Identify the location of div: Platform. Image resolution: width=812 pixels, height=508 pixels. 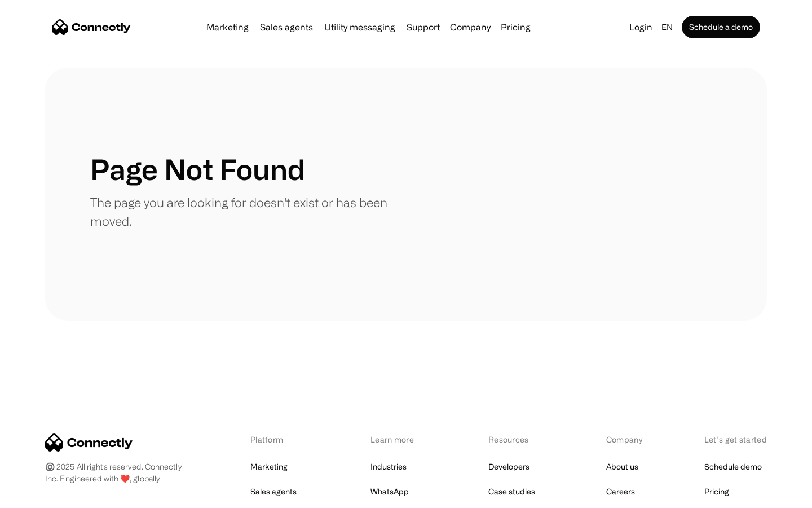
(281, 439).